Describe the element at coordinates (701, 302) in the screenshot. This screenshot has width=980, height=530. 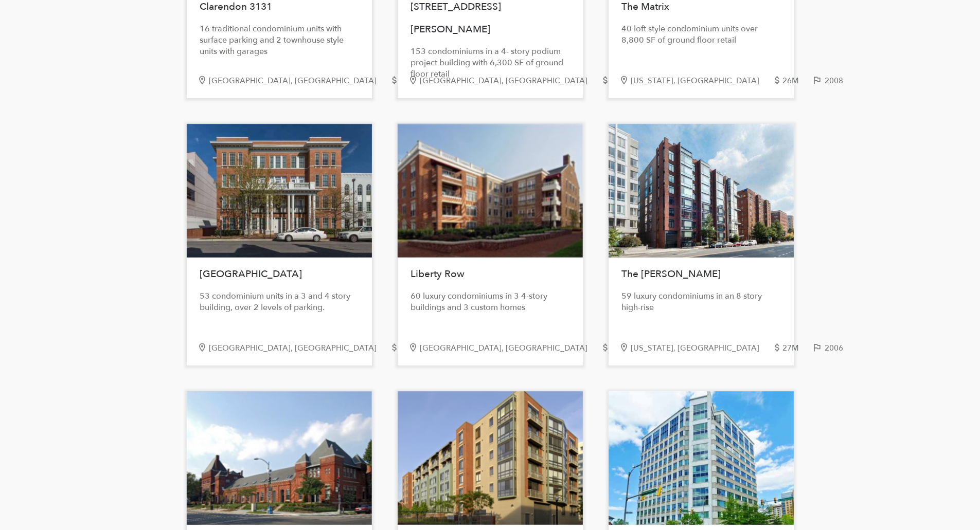
I see `div: 59 luxury condominiums in an 8 story high-rise` at that location.